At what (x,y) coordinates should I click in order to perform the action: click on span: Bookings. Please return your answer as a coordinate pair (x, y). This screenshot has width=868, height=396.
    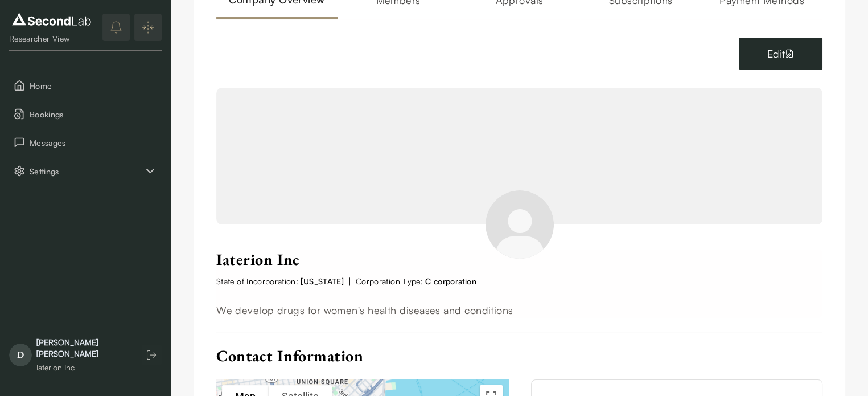
    Looking at the image, I should click on (93, 114).